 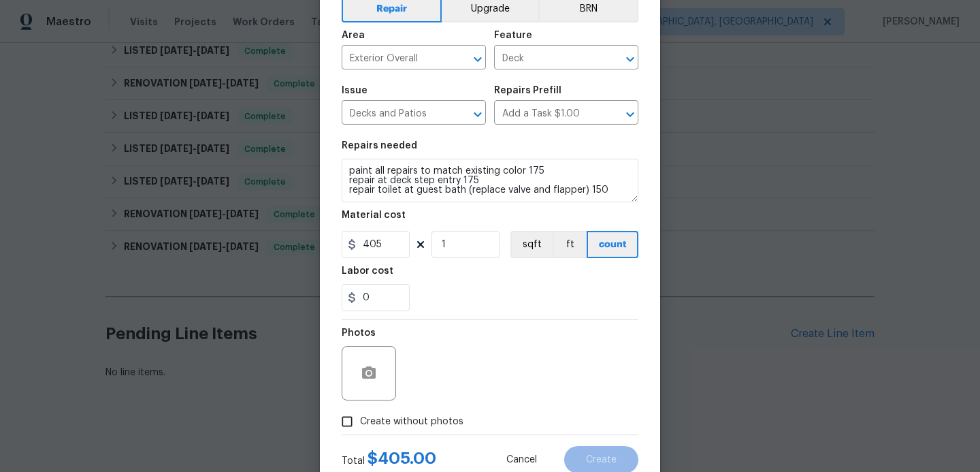 I want to click on h5: Repairs Prefill, so click(x=527, y=91).